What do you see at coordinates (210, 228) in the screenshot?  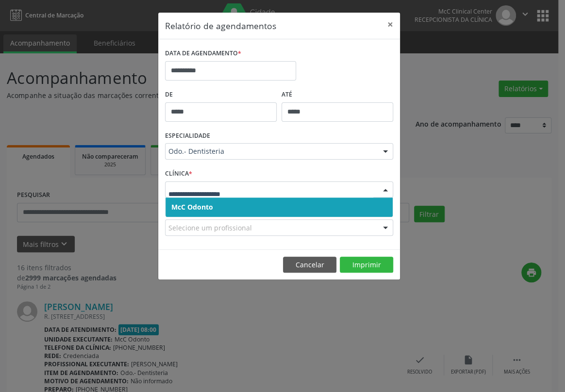 I see `span: Selecione um profissional` at bounding box center [210, 228].